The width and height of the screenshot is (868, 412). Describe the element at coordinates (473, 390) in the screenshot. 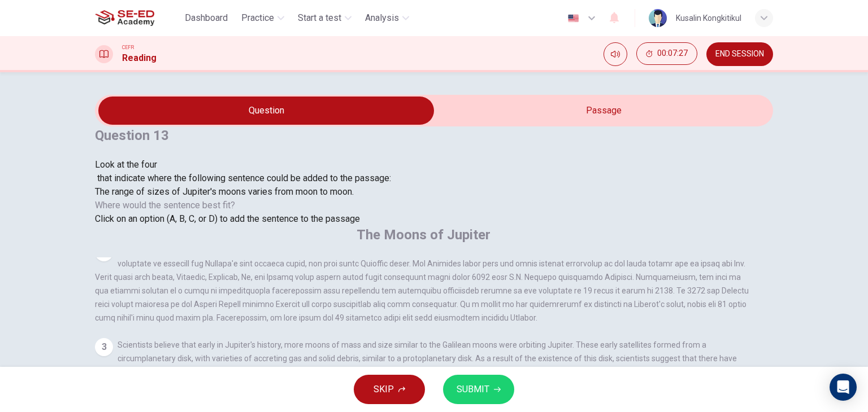

I see `span: SUBMIT` at that location.